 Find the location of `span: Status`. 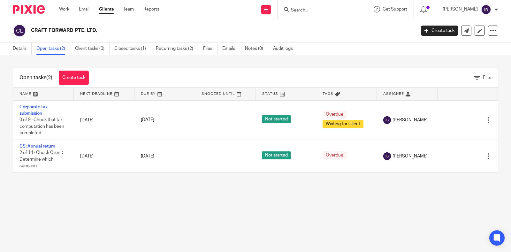

span: Status is located at coordinates (270, 94).